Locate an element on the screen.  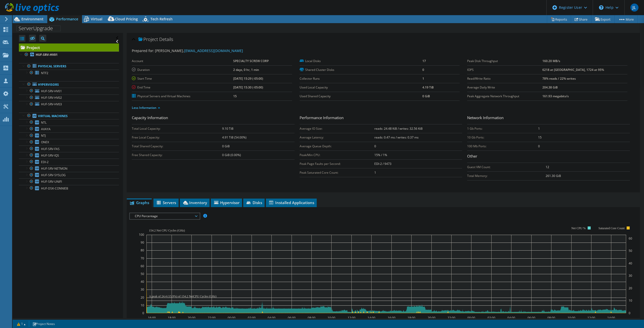
label: Account is located at coordinates (182, 61).